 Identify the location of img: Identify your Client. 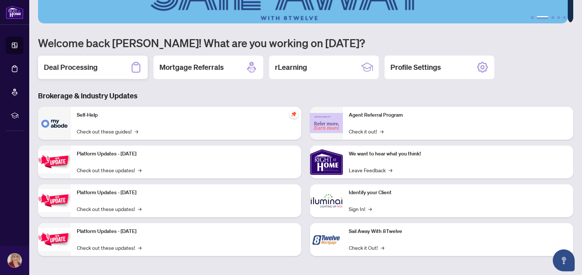
(326, 201).